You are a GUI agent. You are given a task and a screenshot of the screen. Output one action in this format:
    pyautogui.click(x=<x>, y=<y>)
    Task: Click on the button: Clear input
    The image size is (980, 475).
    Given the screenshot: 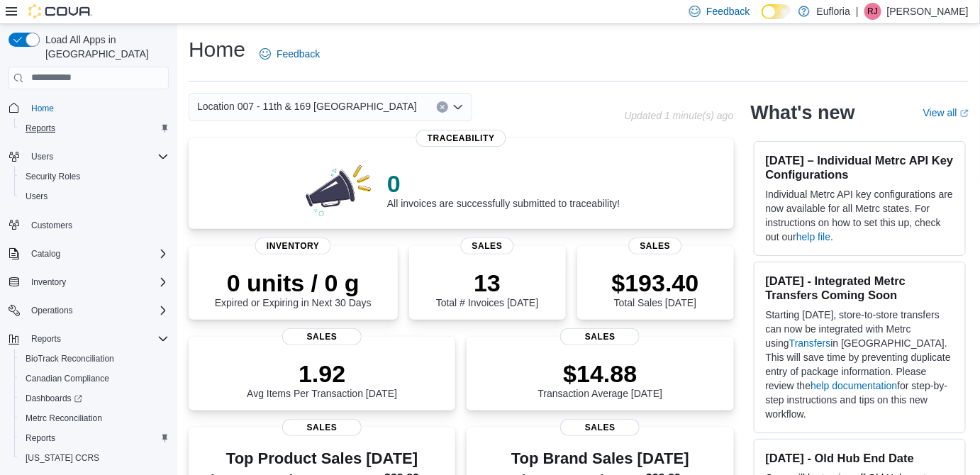 What is the action you would take?
    pyautogui.click(x=442, y=107)
    